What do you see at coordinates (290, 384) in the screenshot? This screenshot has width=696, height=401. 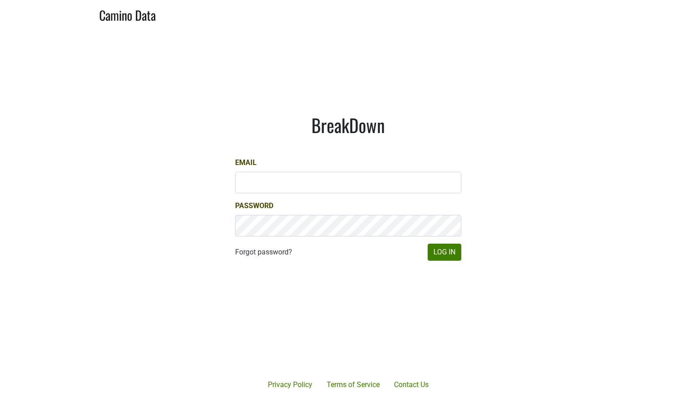 I see `a: Privacy Policy` at bounding box center [290, 384].